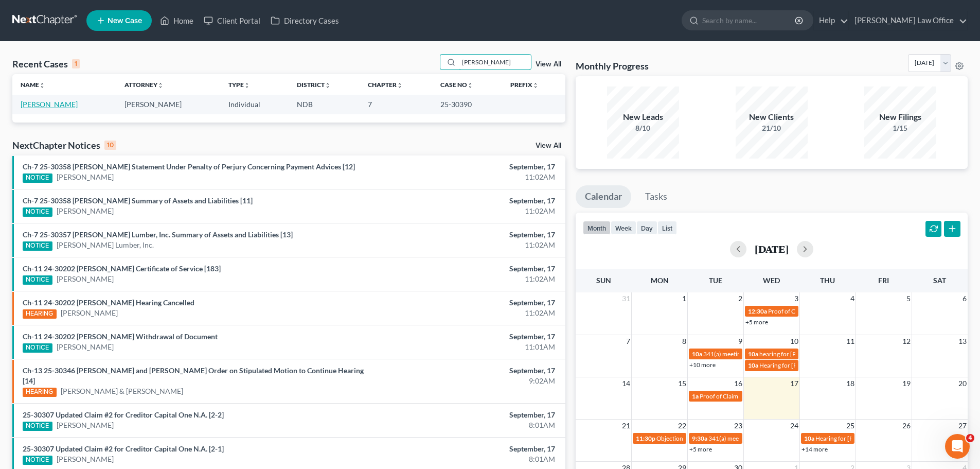 The width and height of the screenshot is (980, 469). What do you see at coordinates (469, 425) in the screenshot?
I see `div: 8:01AM` at bounding box center [469, 425].